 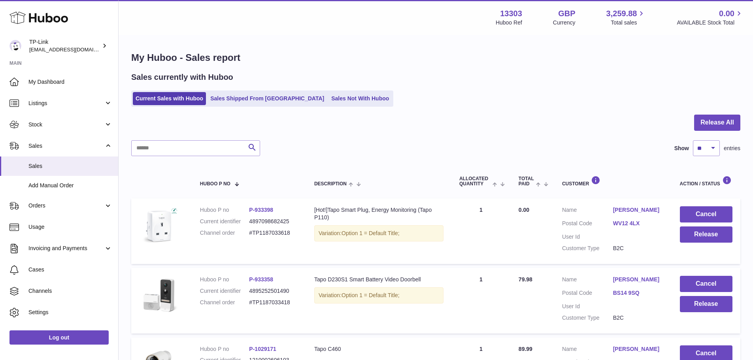 What do you see at coordinates (567, 13) in the screenshot?
I see `strong: GBP` at bounding box center [567, 13].